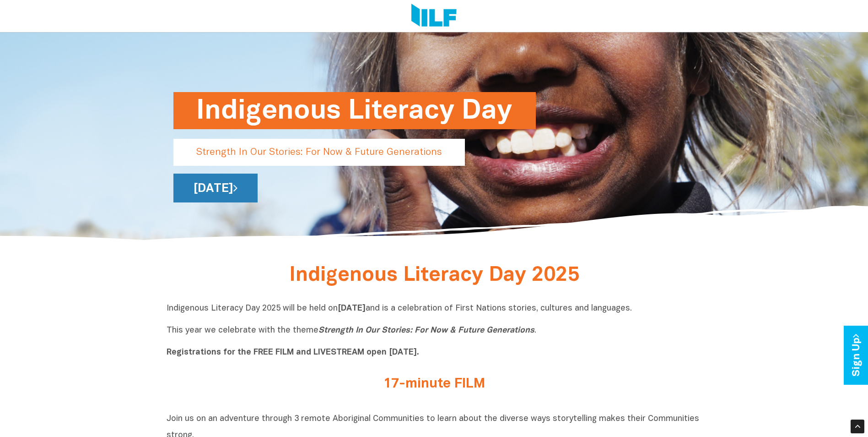 The image size is (868, 437). I want to click on span: Indigenous Literacy Day 2025, so click(435, 275).